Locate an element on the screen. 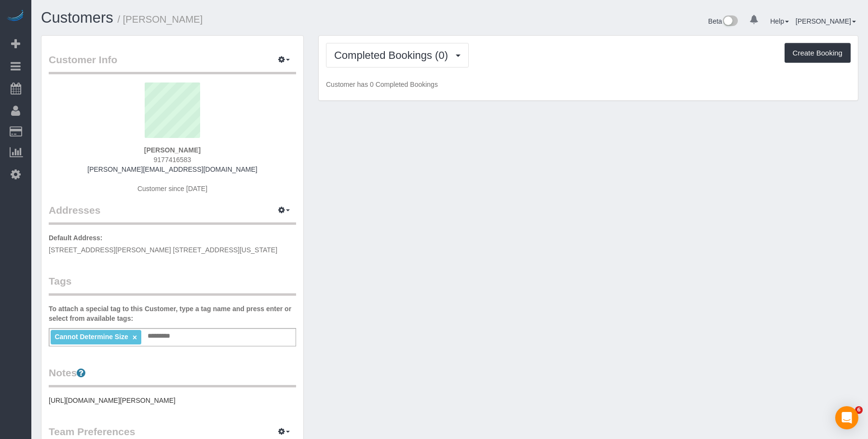 Image resolution: width=868 pixels, height=439 pixels. a: Beta is located at coordinates (723, 21).